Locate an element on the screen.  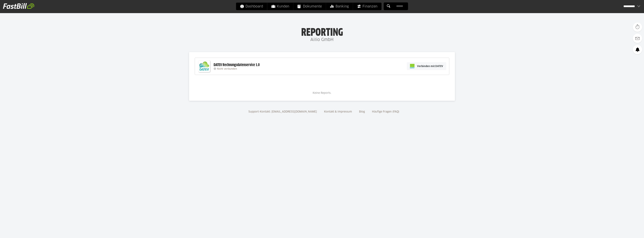
a: Dashboard is located at coordinates (252, 6).